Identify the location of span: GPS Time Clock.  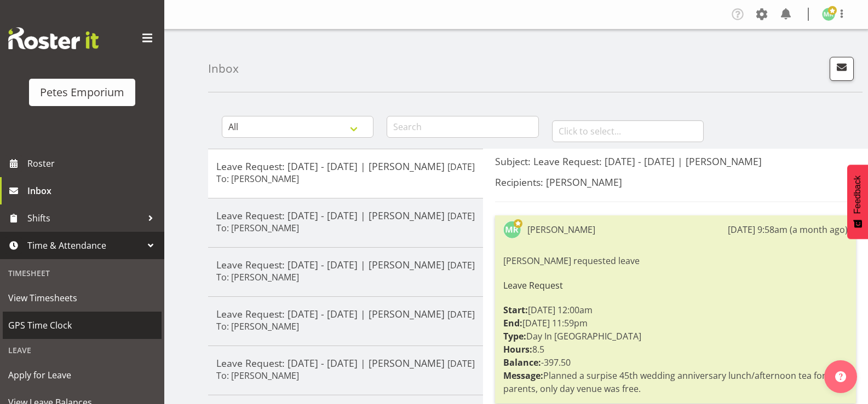
(82, 325).